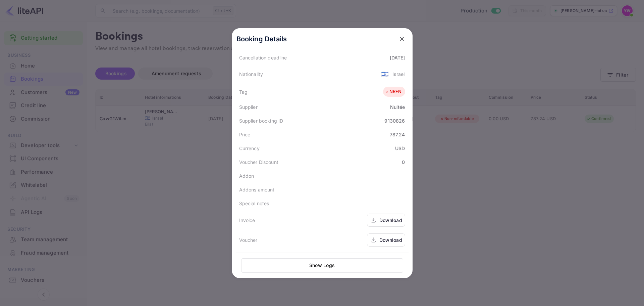  Describe the element at coordinates (248, 240) in the screenshot. I see `div: Voucher` at that location.